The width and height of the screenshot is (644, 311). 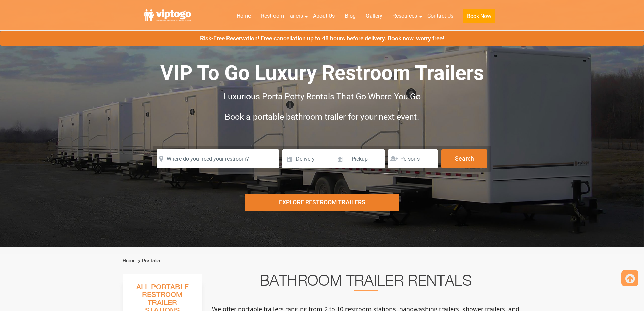 What do you see at coordinates (322, 73) in the screenshot?
I see `span: VIP To Go Luxury Restroom Trailers` at bounding box center [322, 73].